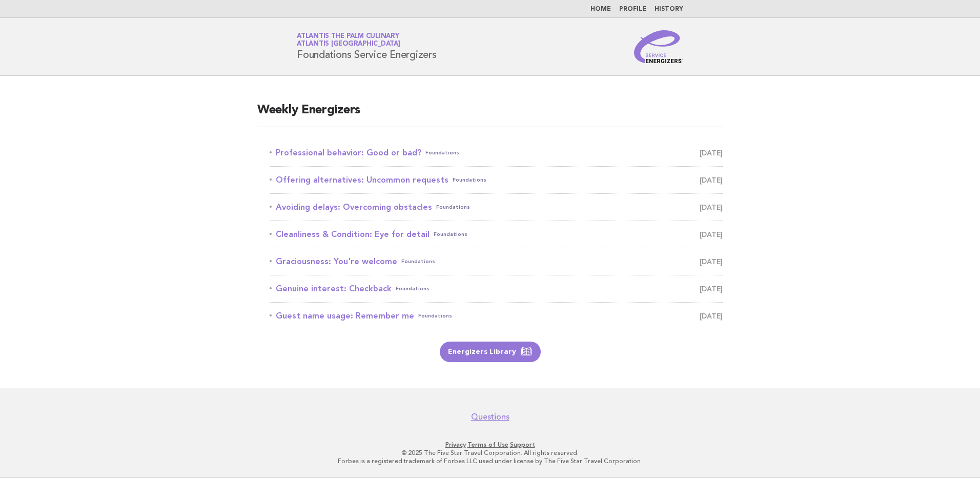 This screenshot has height=478, width=980. I want to click on a: Terms of Use, so click(488, 445).